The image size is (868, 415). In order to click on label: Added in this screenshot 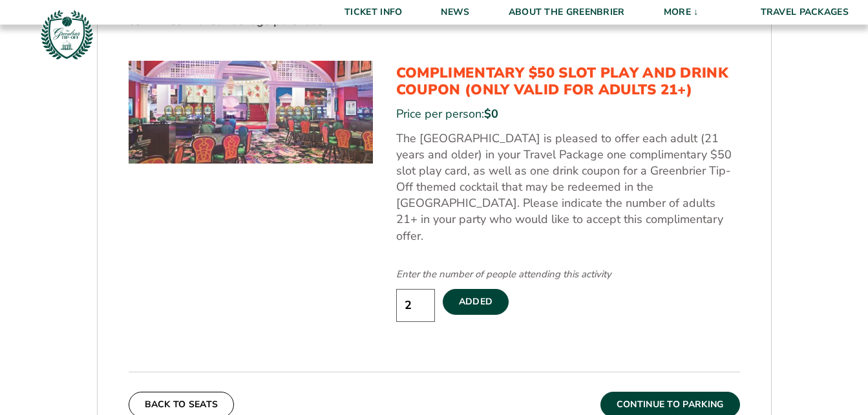, I will do `click(476, 302)`.